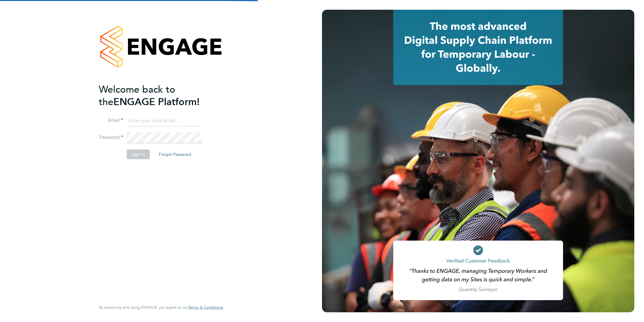  Describe the element at coordinates (111, 121) in the screenshot. I see `label: Email` at that location.